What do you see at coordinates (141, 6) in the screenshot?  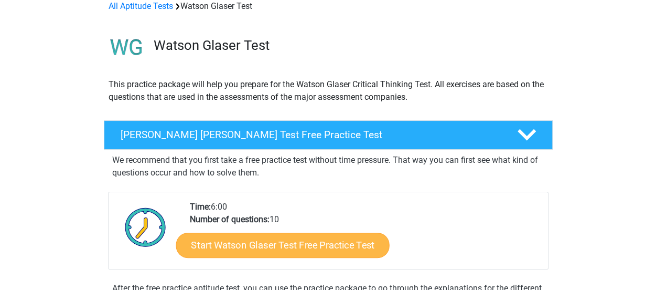 I see `a: All Aptitude Tests` at bounding box center [141, 6].